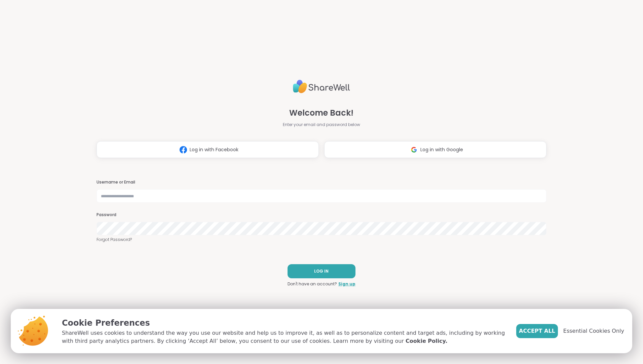  I want to click on span: Essential Cookies Only, so click(593, 331).